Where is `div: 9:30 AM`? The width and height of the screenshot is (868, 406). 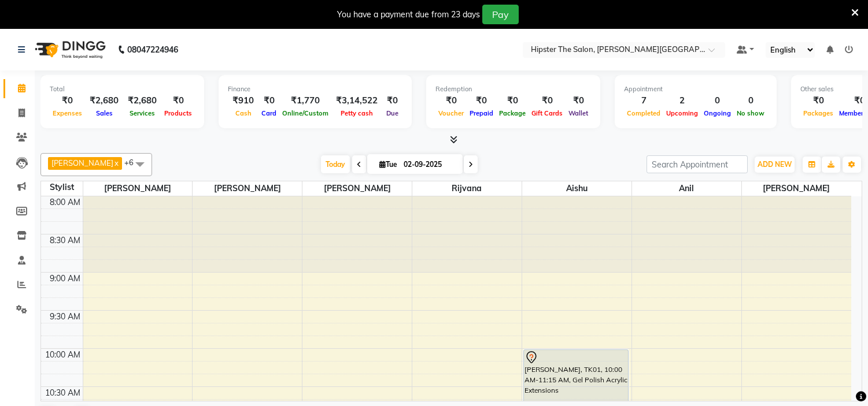
div: 9:30 AM is located at coordinates (65, 317).